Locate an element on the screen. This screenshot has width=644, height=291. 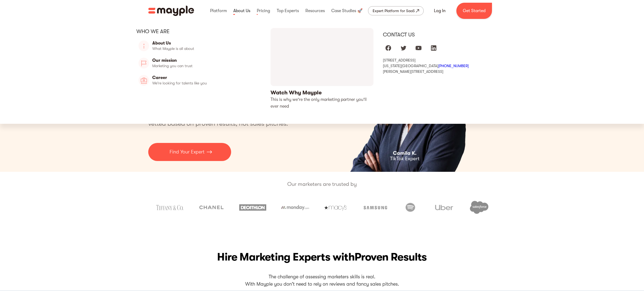
div: Contact us is located at coordinates (445, 35).